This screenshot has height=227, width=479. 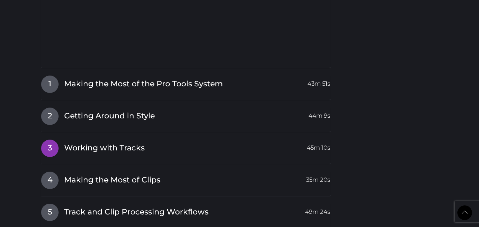 What do you see at coordinates (109, 116) in the screenshot?
I see `span: Getting Around in Style` at bounding box center [109, 116].